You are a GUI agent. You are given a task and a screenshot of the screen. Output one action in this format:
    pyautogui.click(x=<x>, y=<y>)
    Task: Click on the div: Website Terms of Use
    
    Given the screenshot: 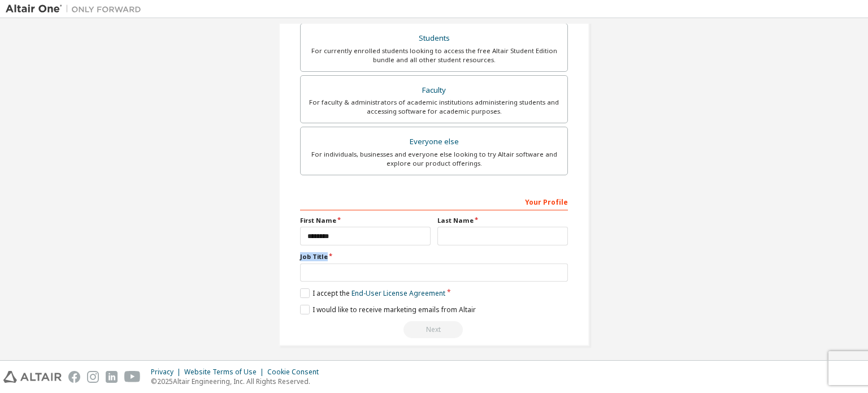 What is the action you would take?
    pyautogui.click(x=226, y=372)
    